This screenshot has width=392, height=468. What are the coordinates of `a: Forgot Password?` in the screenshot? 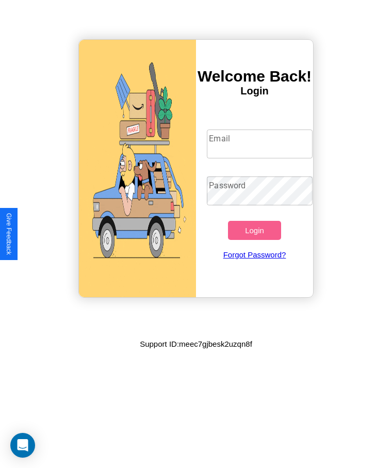 It's located at (255, 255).